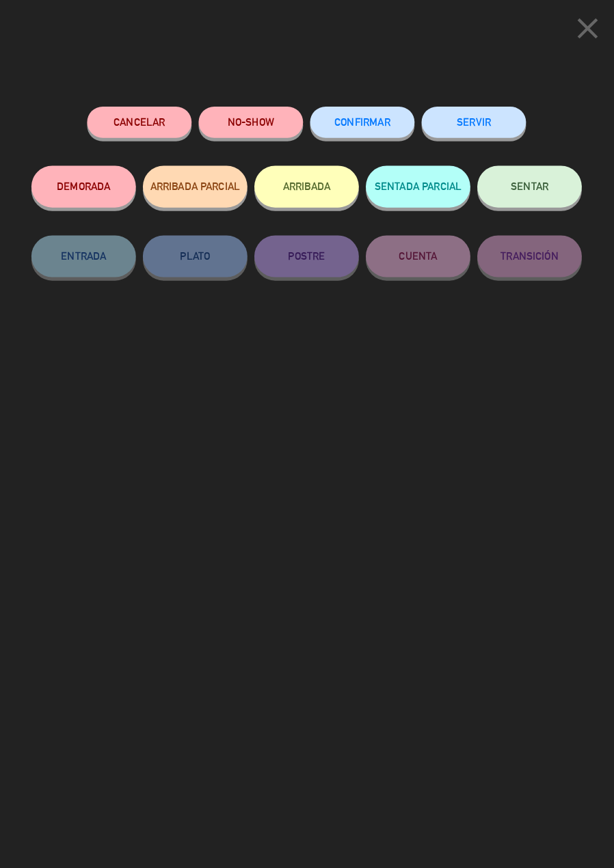 This screenshot has width=614, height=868. What do you see at coordinates (416, 252) in the screenshot?
I see `button: CUENTA` at bounding box center [416, 252].